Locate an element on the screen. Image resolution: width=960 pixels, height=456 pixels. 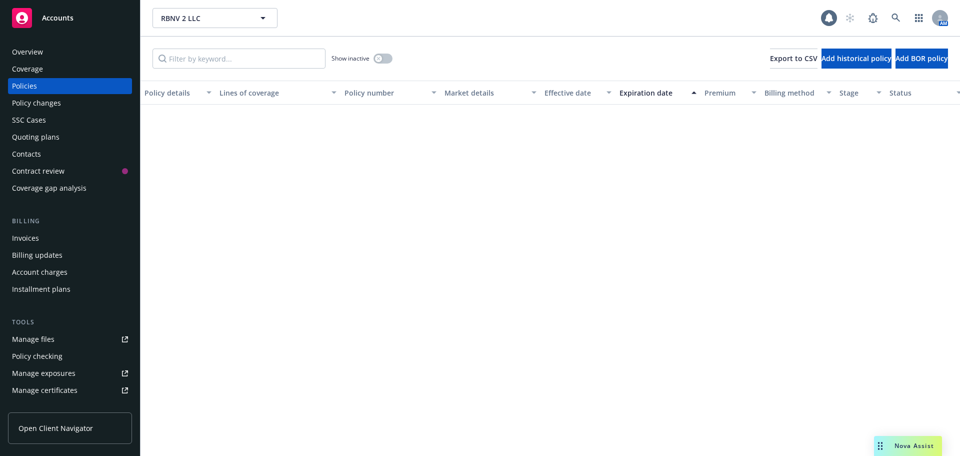
div: Coverage gap analysis is located at coordinates (49, 188).